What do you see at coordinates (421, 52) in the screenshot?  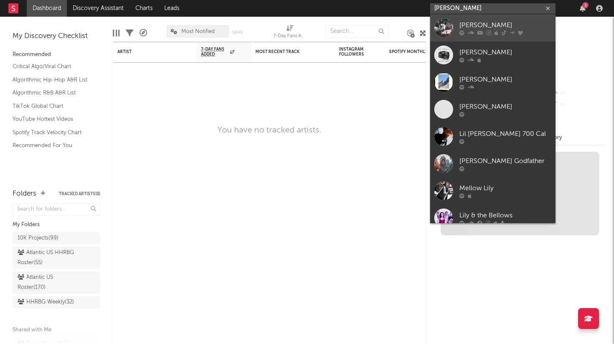 I see `div: Spotify Monthly Listeners` at bounding box center [421, 52].